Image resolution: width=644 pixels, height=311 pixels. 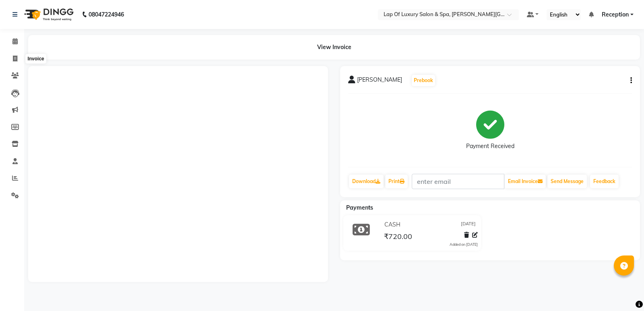 What do you see at coordinates (396, 181) in the screenshot?
I see `a: Print` at bounding box center [396, 181].